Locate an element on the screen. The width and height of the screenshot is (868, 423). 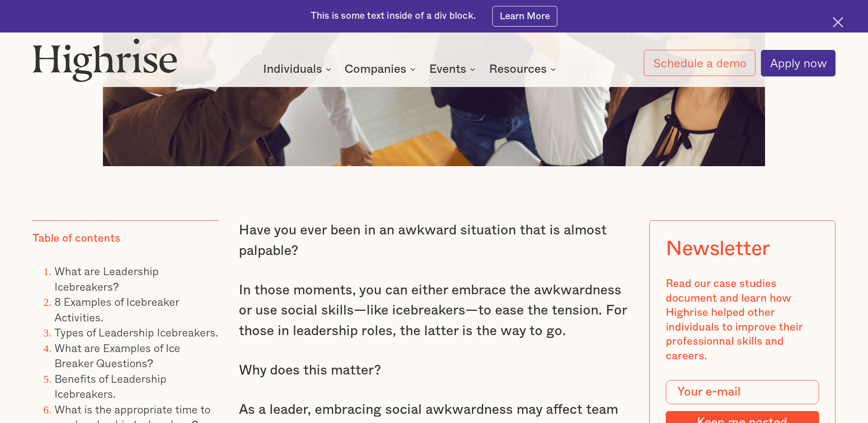
div: This is some text inside of a div block. is located at coordinates (393, 16).